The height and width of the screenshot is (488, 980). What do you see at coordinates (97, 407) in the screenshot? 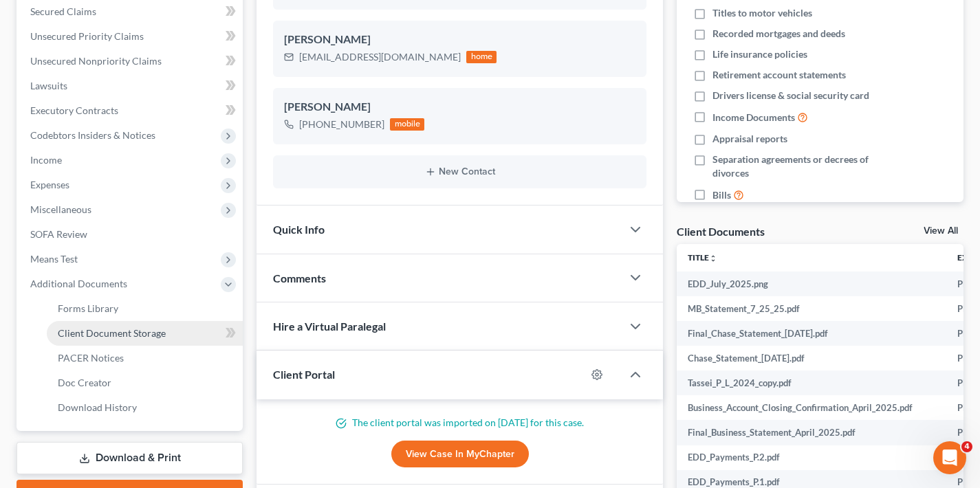
I see `span: Download History` at bounding box center [97, 407].